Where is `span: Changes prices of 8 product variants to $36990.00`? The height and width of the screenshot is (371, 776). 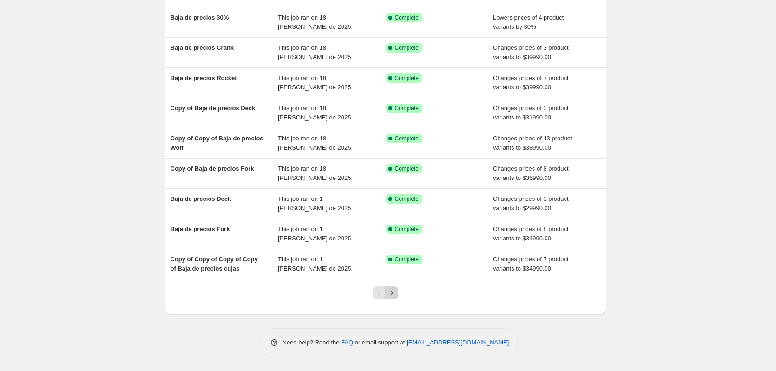
span: Changes prices of 8 product variants to $36990.00 is located at coordinates (530, 173).